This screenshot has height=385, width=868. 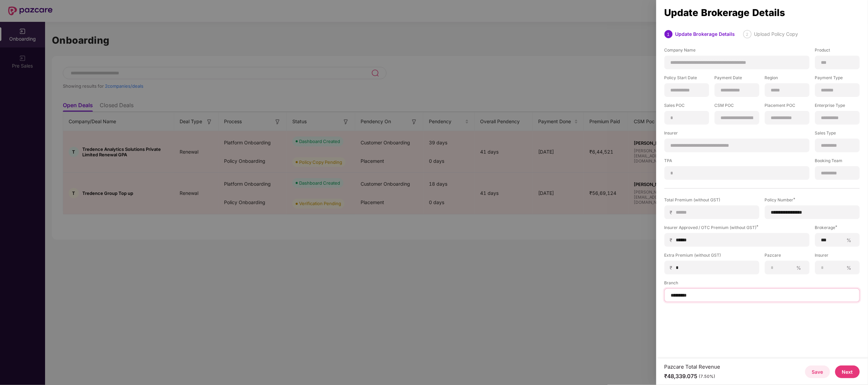 I want to click on label: Sales Type, so click(x=837, y=134).